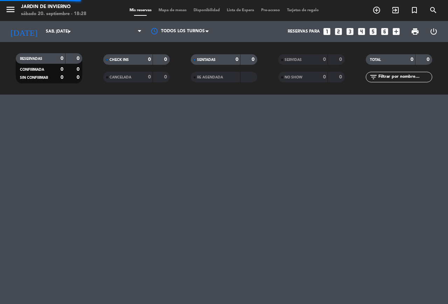  Describe the element at coordinates (433, 32) in the screenshot. I see `div: LOG OUT` at that location.